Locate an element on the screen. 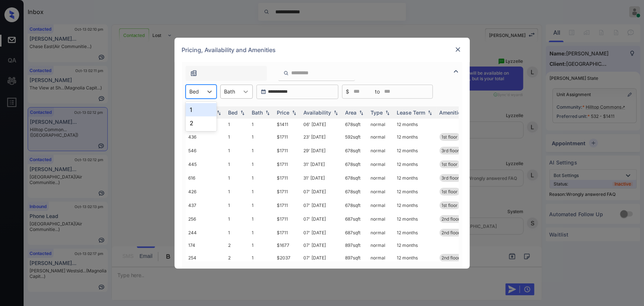  td: 897 sqft is located at coordinates (355, 245).